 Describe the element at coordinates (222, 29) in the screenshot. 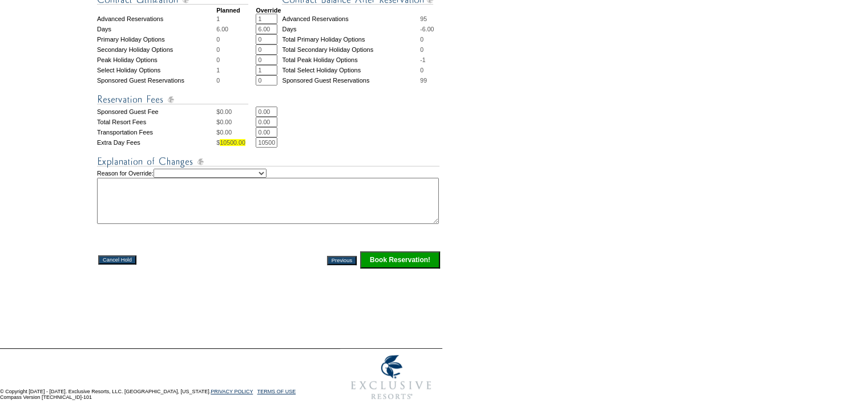

I see `span: 6.00` at that location.